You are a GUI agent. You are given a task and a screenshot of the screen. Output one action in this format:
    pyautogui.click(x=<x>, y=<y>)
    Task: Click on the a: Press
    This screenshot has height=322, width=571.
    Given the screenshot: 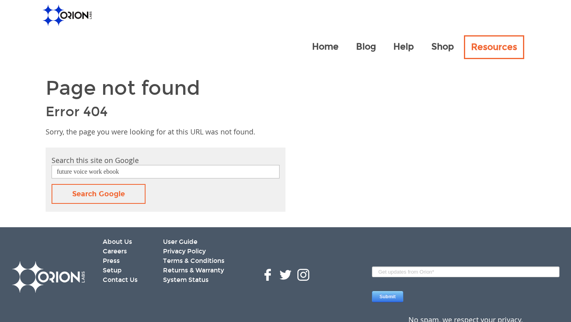 What is the action you would take?
    pyautogui.click(x=133, y=261)
    